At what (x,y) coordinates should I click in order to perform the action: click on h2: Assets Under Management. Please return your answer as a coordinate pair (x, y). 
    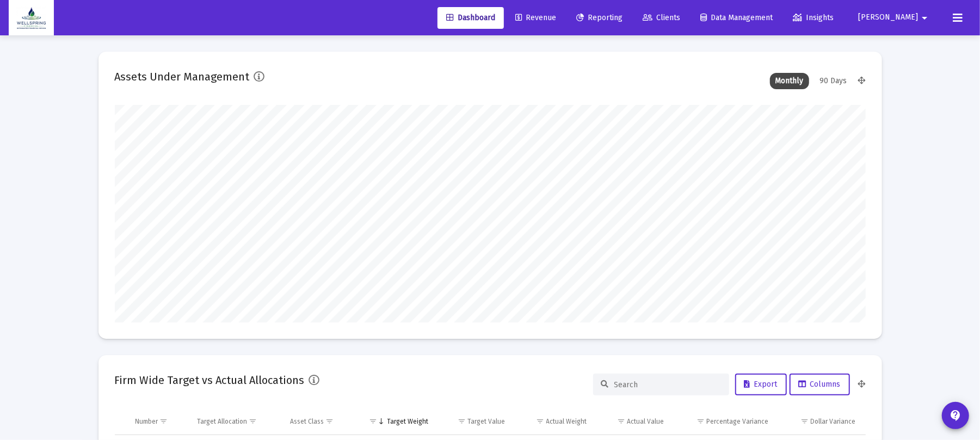
    Looking at the image, I should click on (182, 76).